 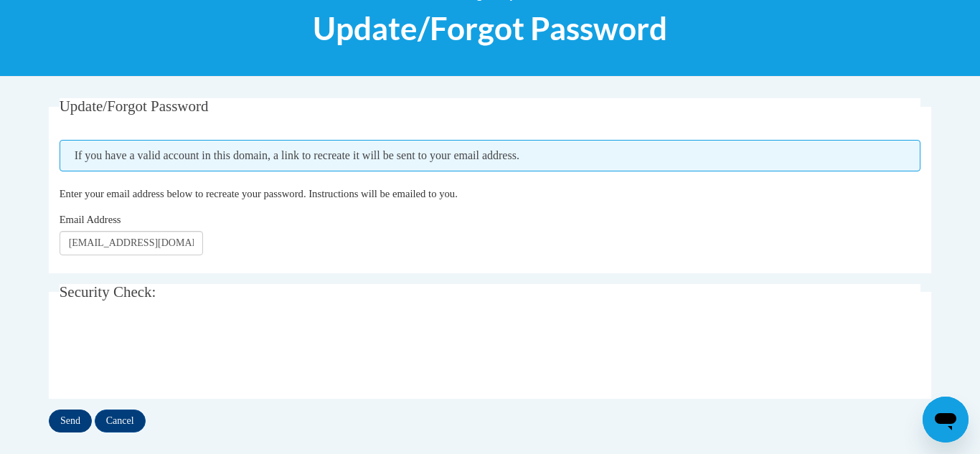 What do you see at coordinates (131, 243) in the screenshot?
I see `input: Email` at bounding box center [131, 243].